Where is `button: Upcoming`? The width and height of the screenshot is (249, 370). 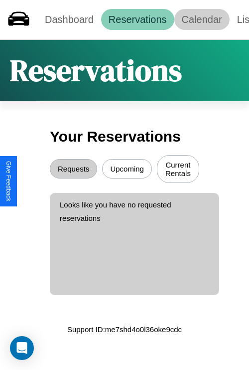 button: Upcoming is located at coordinates (127, 169).